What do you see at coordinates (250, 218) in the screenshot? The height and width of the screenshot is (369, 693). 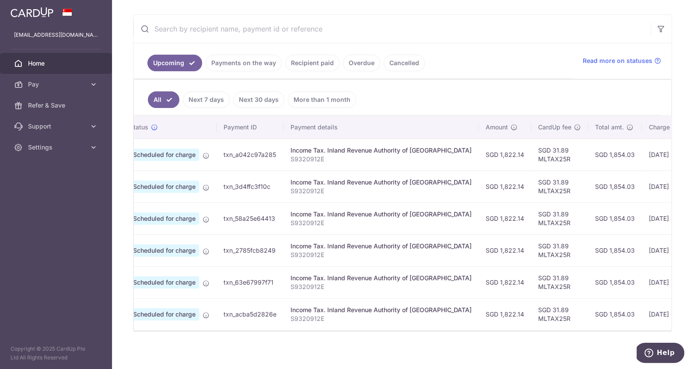 I see `td: txn_58a25e64413` at bounding box center [250, 218].